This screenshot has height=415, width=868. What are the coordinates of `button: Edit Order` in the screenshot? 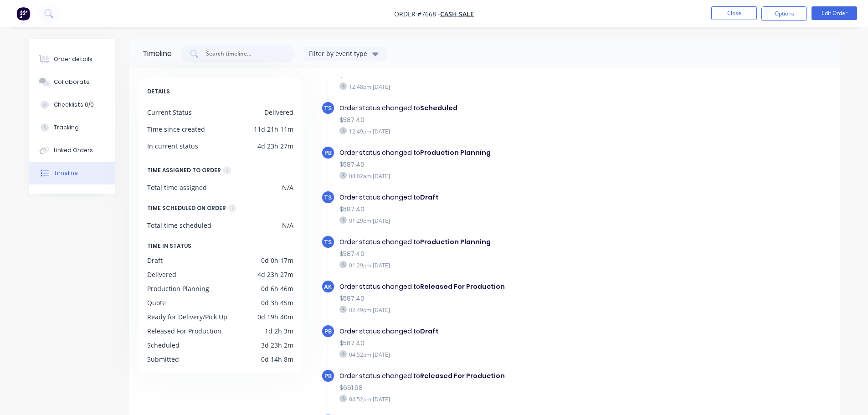 It's located at (834, 13).